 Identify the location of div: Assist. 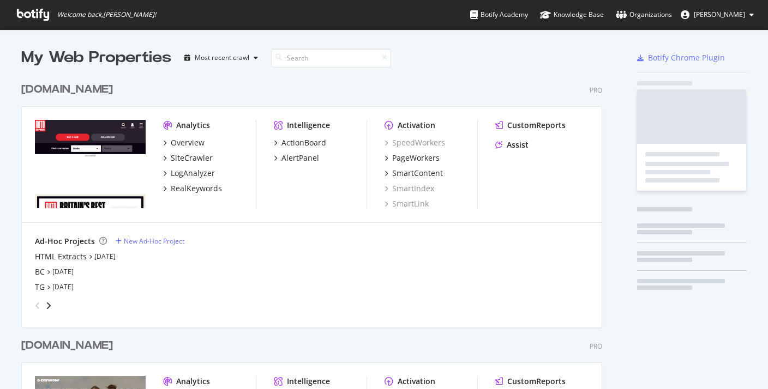
(518, 145).